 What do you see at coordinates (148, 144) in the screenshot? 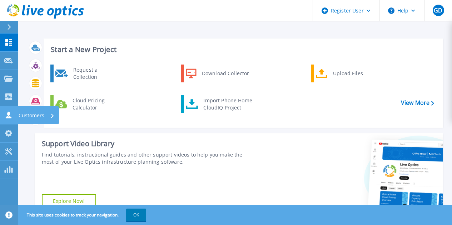
I see `div: Support Video Library` at bounding box center [148, 144].